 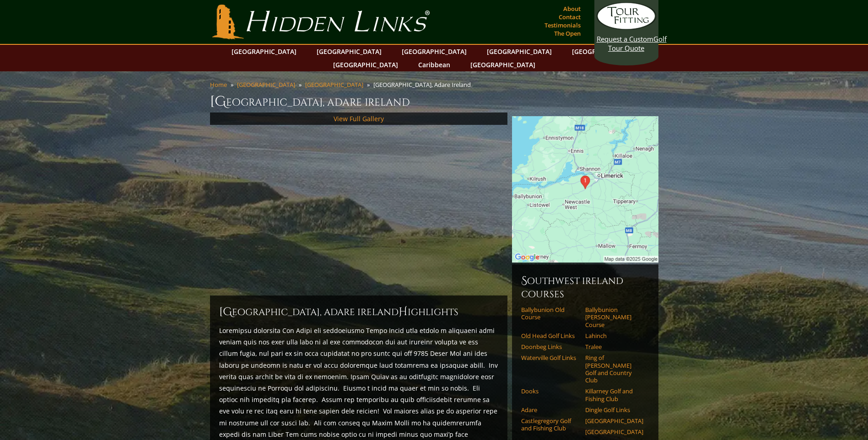 What do you see at coordinates (434, 65) in the screenshot?
I see `a: Caribbean` at bounding box center [434, 65].